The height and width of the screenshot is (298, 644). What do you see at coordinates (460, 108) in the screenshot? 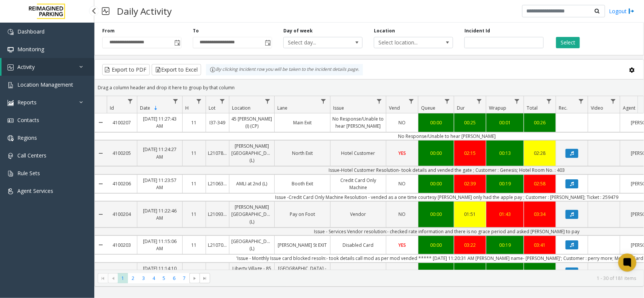
I see `span: Dur` at bounding box center [460, 108].